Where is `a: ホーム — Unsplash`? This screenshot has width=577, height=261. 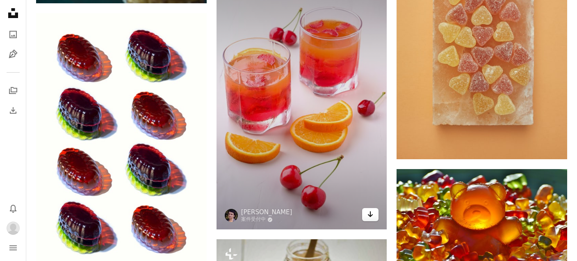 a: ホーム — Unsplash is located at coordinates (13, 14).